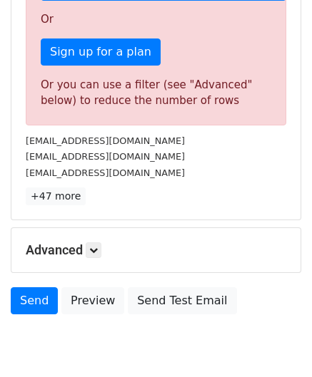 Image resolution: width=312 pixels, height=377 pixels. What do you see at coordinates (156, 250) in the screenshot?
I see `h5: Advanced` at bounding box center [156, 250].